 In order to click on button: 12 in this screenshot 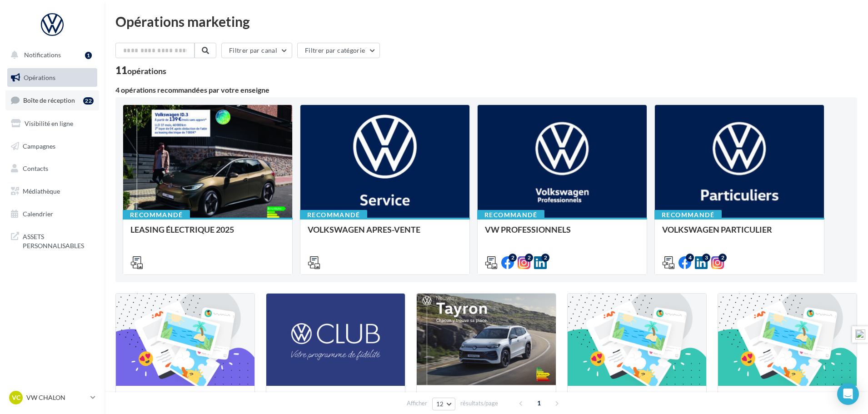, I will do `click(443, 404)`.